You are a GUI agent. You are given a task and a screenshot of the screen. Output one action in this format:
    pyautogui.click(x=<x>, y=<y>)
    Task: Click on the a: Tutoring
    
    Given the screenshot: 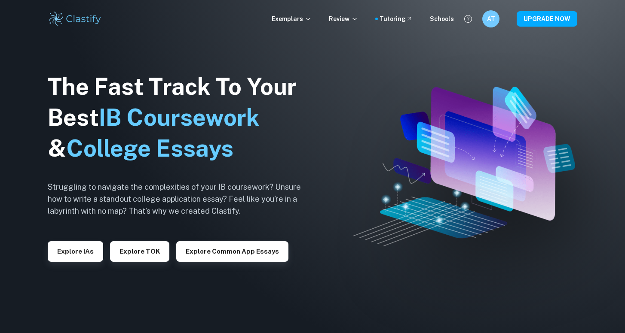 What is the action you would take?
    pyautogui.click(x=396, y=19)
    